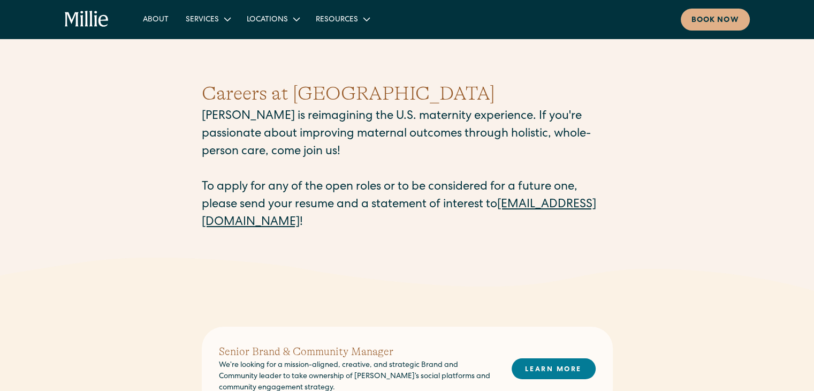 This screenshot has width=814, height=391. Describe the element at coordinates (357, 352) in the screenshot. I see `h2: Senior Brand & Community Manager` at that location.